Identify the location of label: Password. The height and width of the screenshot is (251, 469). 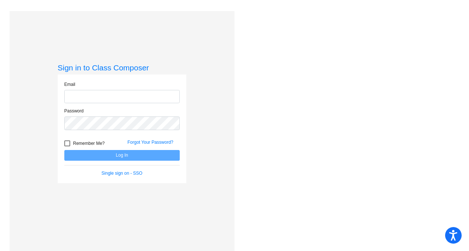
(74, 111).